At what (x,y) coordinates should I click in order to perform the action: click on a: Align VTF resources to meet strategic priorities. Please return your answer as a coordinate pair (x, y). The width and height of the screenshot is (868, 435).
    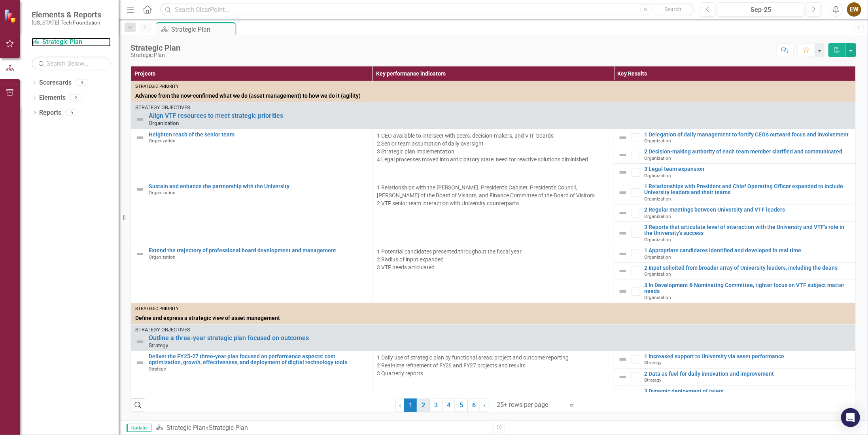
    Looking at the image, I should click on (500, 116).